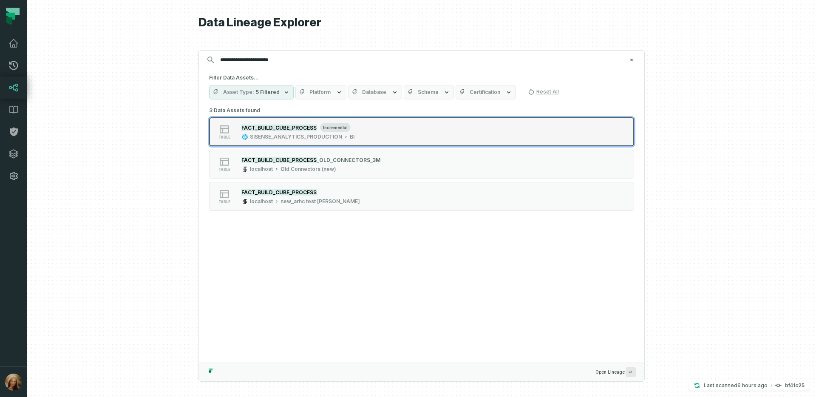 The width and height of the screenshot is (816, 397). What do you see at coordinates (352, 137) in the screenshot?
I see `div: BI` at bounding box center [352, 137].